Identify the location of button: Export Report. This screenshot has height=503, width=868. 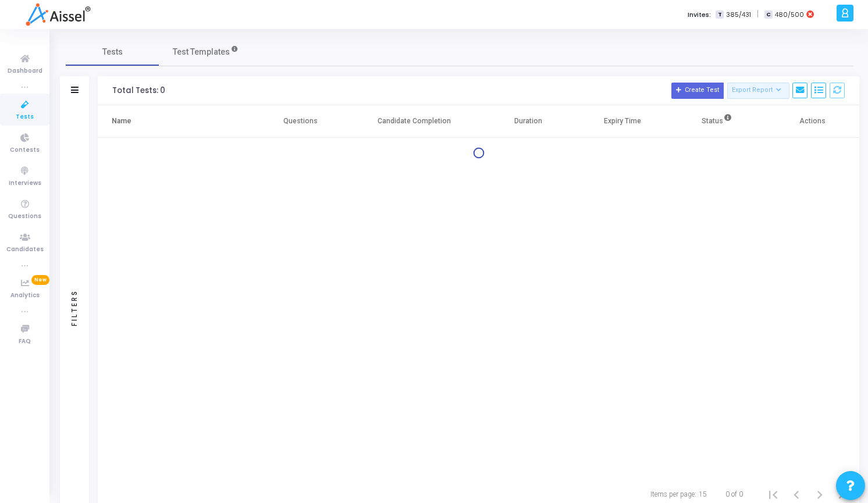
(758, 91).